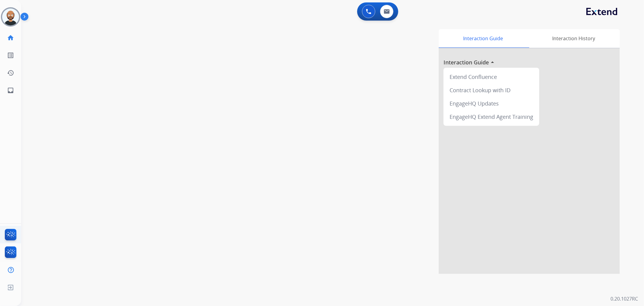  Describe the element at coordinates (491, 117) in the screenshot. I see `div: EngageHQ Extend Agent Training` at that location.